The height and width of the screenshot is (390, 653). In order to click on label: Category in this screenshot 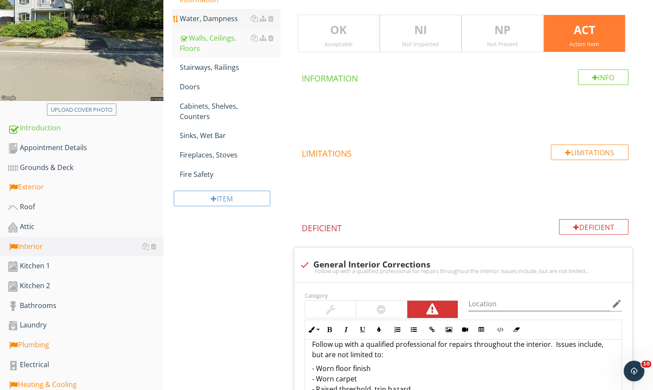, I will do `click(316, 295)`.